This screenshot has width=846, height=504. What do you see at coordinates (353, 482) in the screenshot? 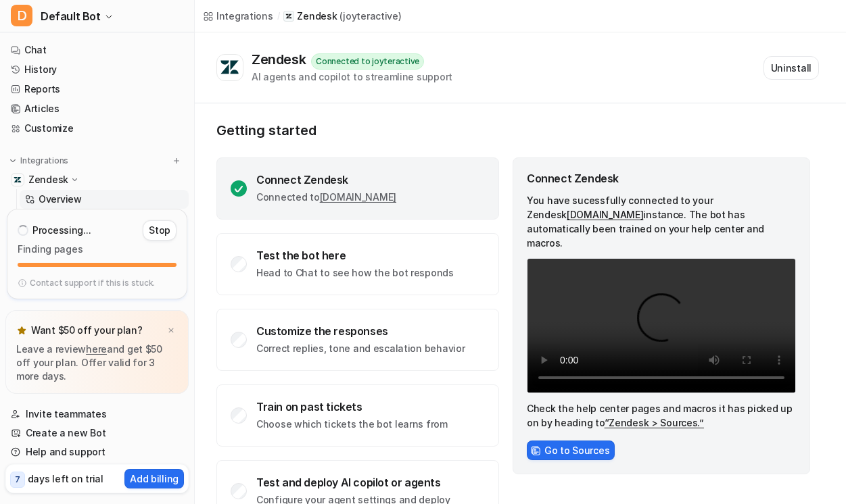
I see `div: Test and deploy AI copilot or agents` at bounding box center [353, 482].